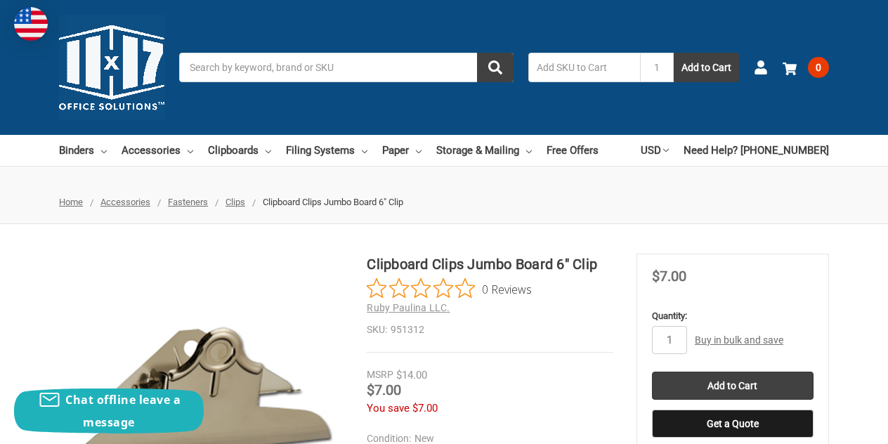 This screenshot has width=888, height=444. I want to click on a: Binders, so click(83, 150).